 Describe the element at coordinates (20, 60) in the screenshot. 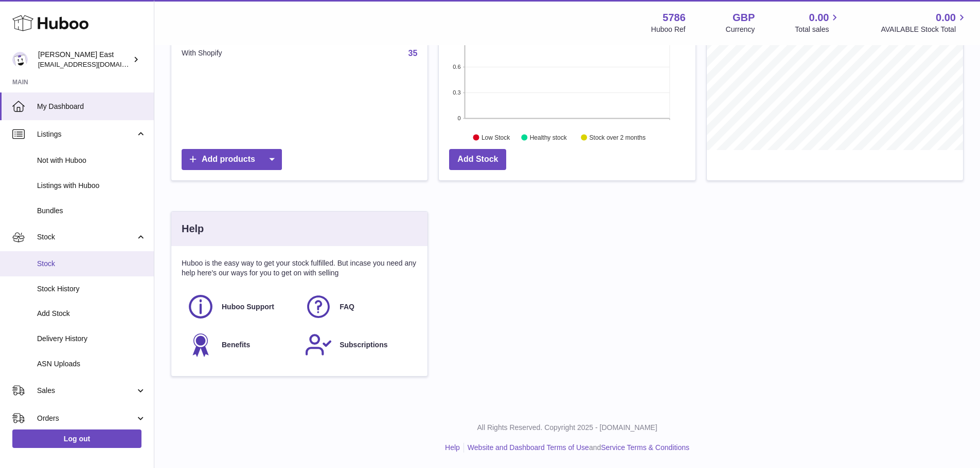

I see `img: internalAdmin-5786@internal.huboo.com` at that location.